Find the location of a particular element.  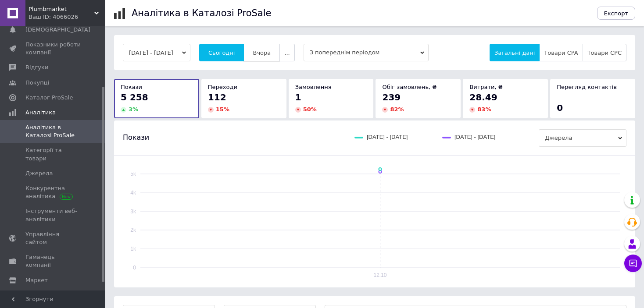

span: 1 is located at coordinates (298, 97).